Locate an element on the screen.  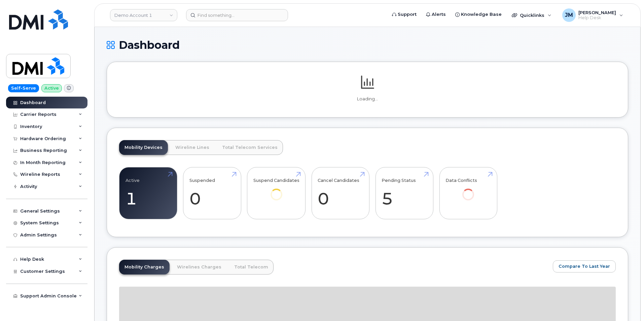
h1: Dashboard is located at coordinates (367, 45).